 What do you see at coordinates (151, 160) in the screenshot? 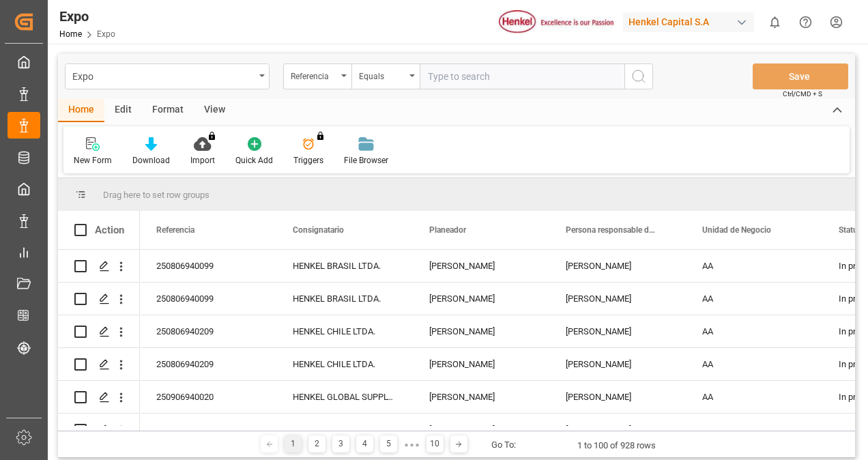
I see `div: Download` at bounding box center [151, 160].